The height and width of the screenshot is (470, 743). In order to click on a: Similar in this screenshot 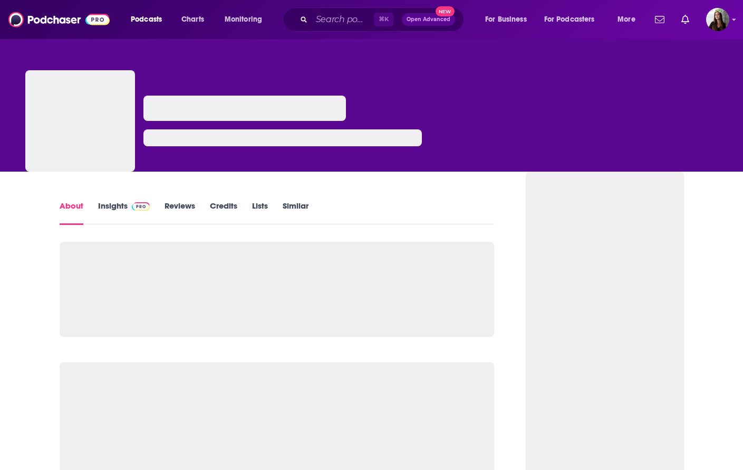, I will do `click(295, 213)`.